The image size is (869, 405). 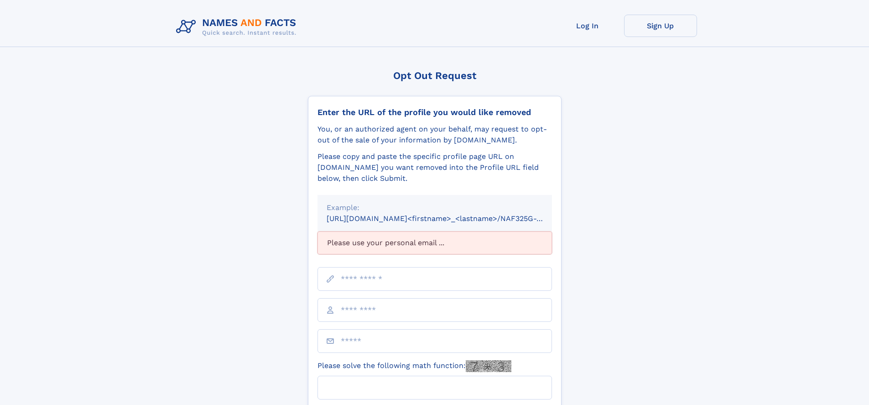 What do you see at coordinates (238, 27) in the screenshot?
I see `img: Logo Names and Facts` at bounding box center [238, 27].